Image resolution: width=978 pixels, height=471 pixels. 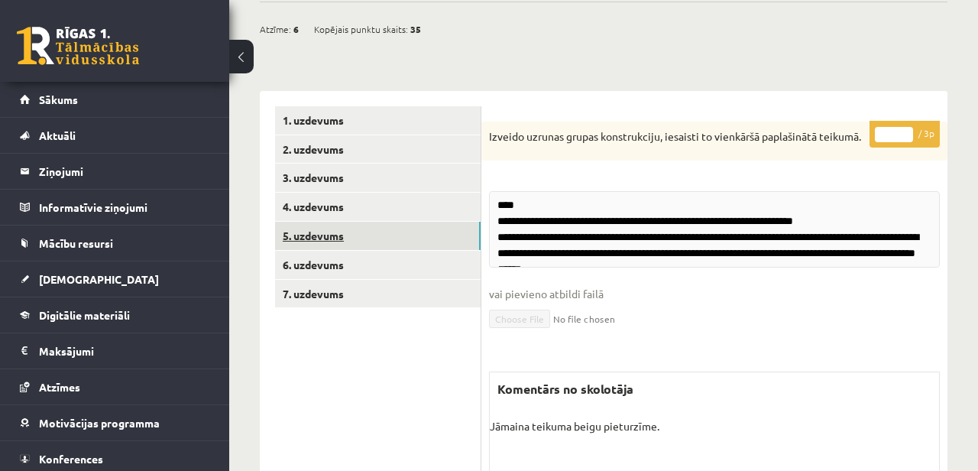 What do you see at coordinates (115, 207) in the screenshot?
I see `a: Informatīvie ziņojumi` at bounding box center [115, 207].